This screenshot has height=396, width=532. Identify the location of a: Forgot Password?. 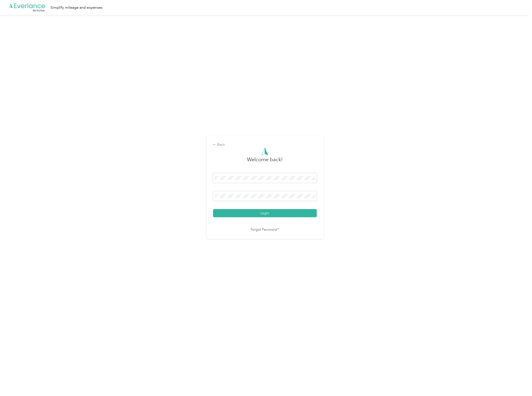
(265, 230).